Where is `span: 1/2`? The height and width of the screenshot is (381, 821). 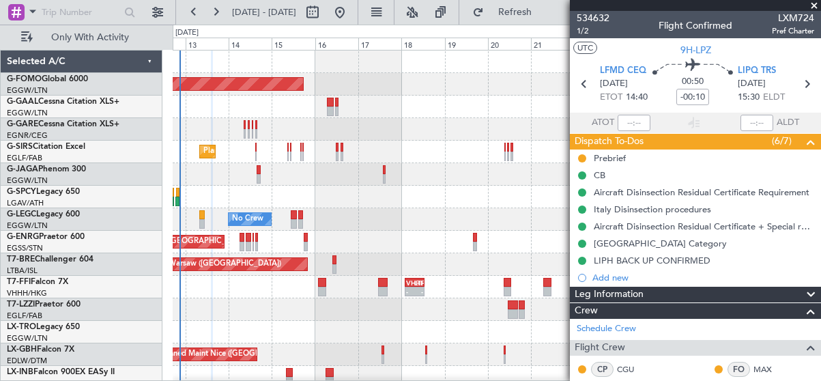
span: 1/2 is located at coordinates (593, 31).